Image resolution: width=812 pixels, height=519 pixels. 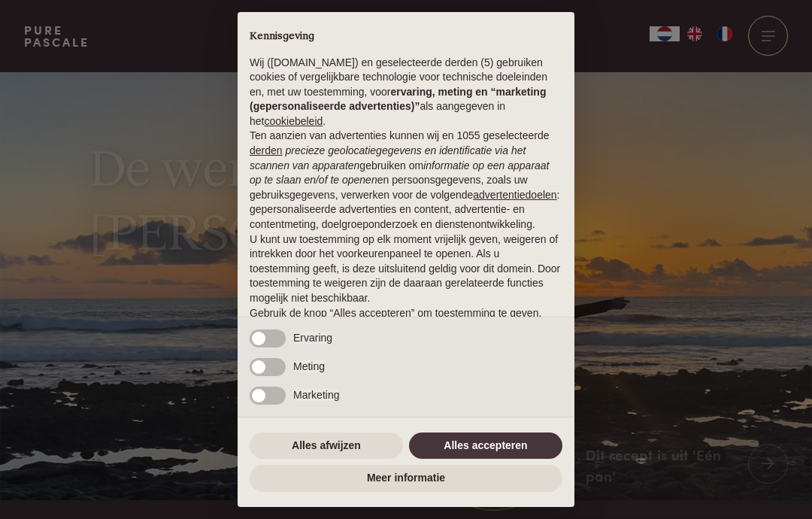 I want to click on span: Marketing, so click(x=315, y=395).